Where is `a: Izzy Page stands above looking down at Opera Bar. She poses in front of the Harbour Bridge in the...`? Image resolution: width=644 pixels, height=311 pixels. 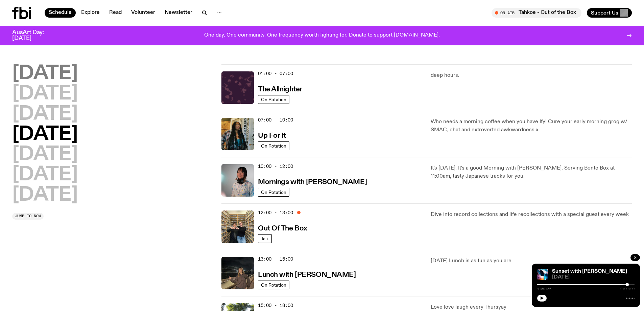
a: Izzy Page stands above looking down at Opera Bar. She poses in front of the Harbour Bridge in the... is located at coordinates (238, 273).